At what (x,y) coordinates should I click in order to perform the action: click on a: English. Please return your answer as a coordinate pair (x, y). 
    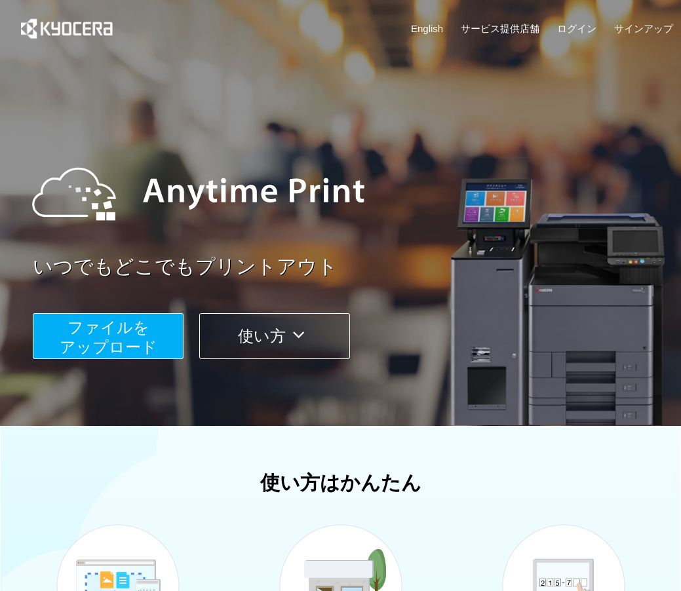
    Looking at the image, I should click on (426, 28).